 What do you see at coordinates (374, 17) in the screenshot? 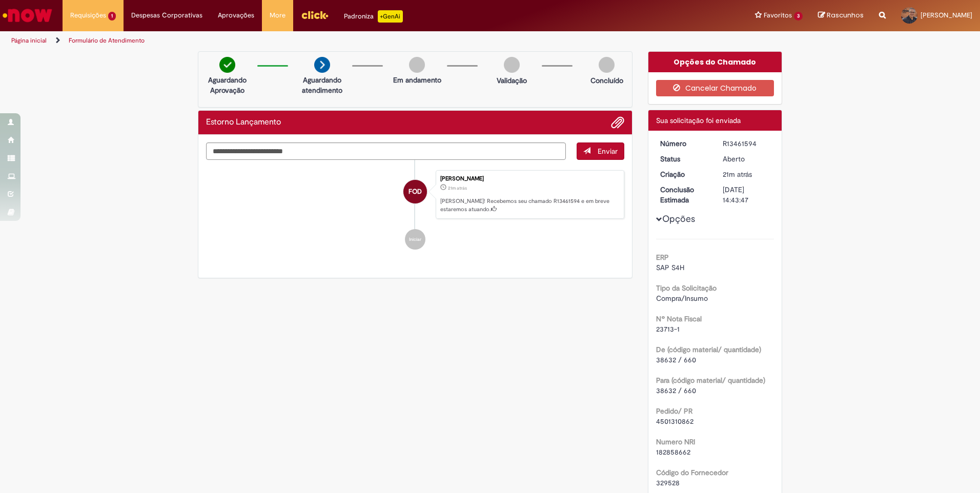
I see `div: Padroniza` at bounding box center [374, 17].